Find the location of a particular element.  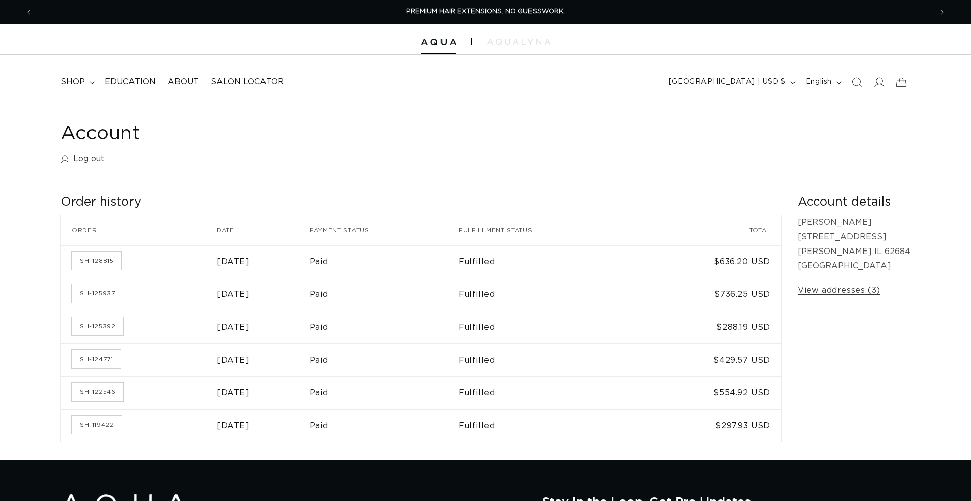

th: Payment status is located at coordinates (384, 231).